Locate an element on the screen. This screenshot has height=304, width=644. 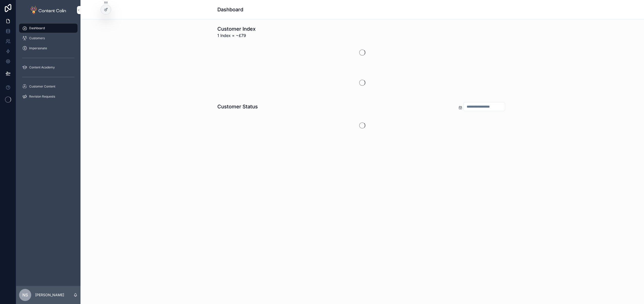
span: 1 Index = ~£79 is located at coordinates (237, 36).